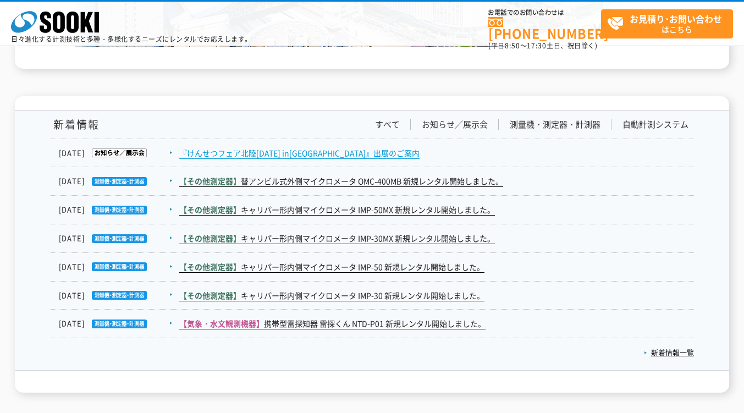  Describe the element at coordinates (387, 124) in the screenshot. I see `a: すべて` at that location.